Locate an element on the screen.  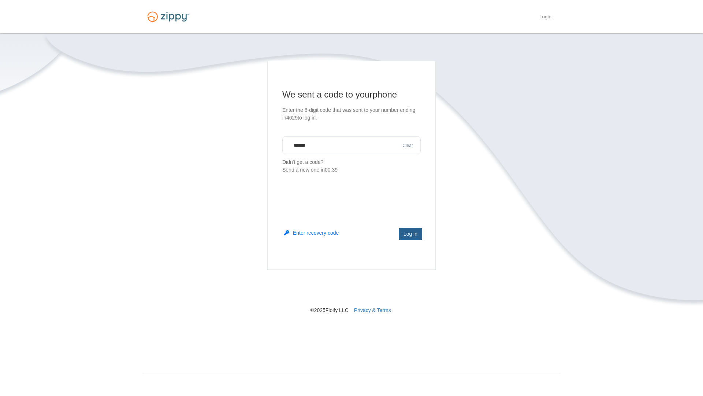
button: Clear is located at coordinates (408, 145).